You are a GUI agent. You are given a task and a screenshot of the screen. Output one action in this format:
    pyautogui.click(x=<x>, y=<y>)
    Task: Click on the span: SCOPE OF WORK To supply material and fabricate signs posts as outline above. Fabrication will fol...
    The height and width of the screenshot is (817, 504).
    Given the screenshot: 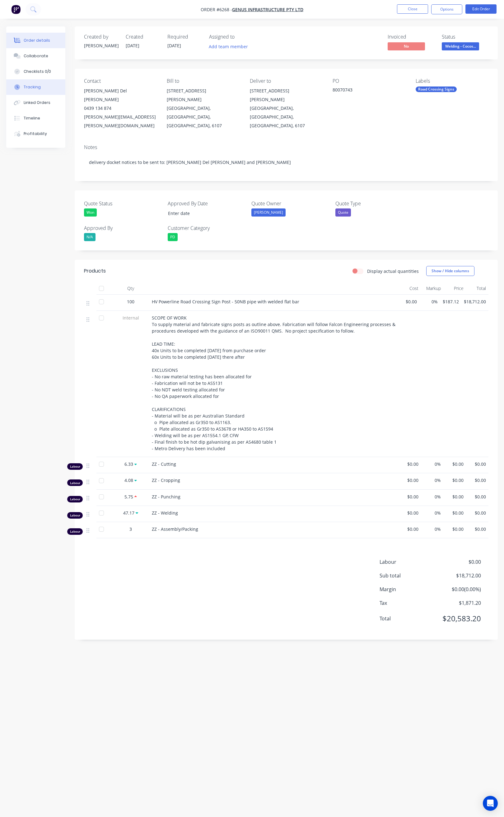 What is the action you would take?
    pyautogui.click(x=274, y=383)
    